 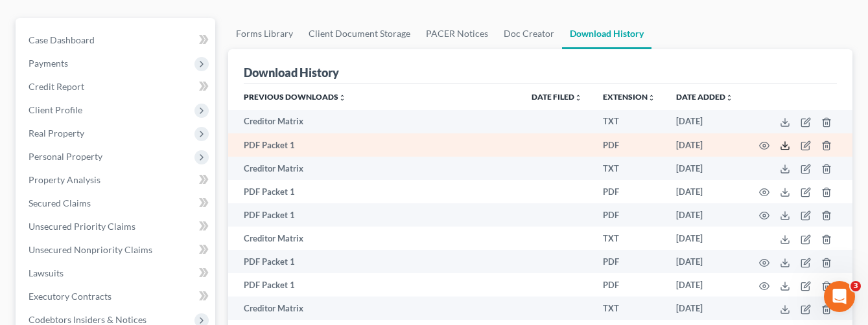 I want to click on div: Download History, so click(x=291, y=72).